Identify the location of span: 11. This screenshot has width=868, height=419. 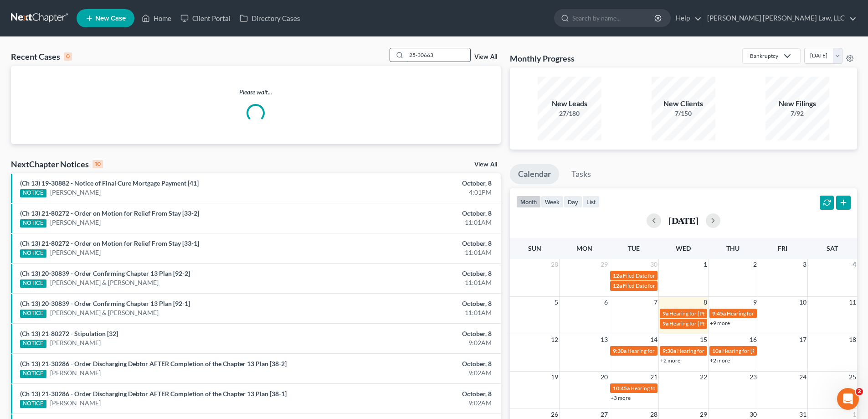
(852, 302).